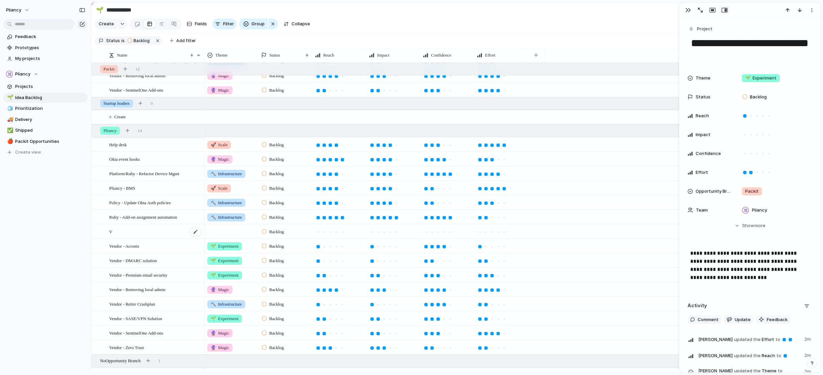 The height and width of the screenshot is (375, 823). What do you see at coordinates (46, 120) in the screenshot?
I see `div: 🚚Delivery` at bounding box center [46, 120].